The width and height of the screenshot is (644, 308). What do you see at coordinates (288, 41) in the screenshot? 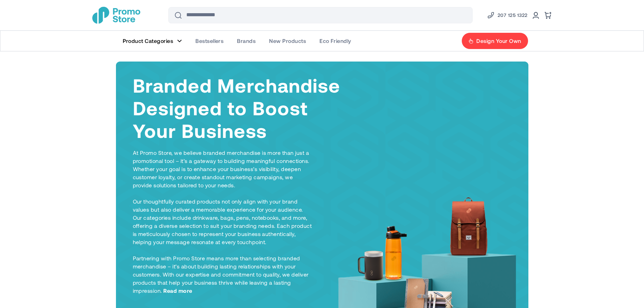
I see `a: New Products` at bounding box center [288, 41].